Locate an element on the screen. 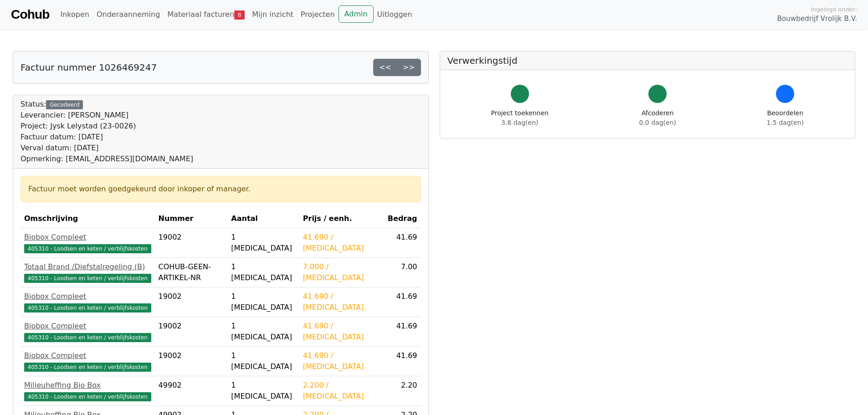 This screenshot has height=415, width=868. th: Nummer is located at coordinates (191, 219).